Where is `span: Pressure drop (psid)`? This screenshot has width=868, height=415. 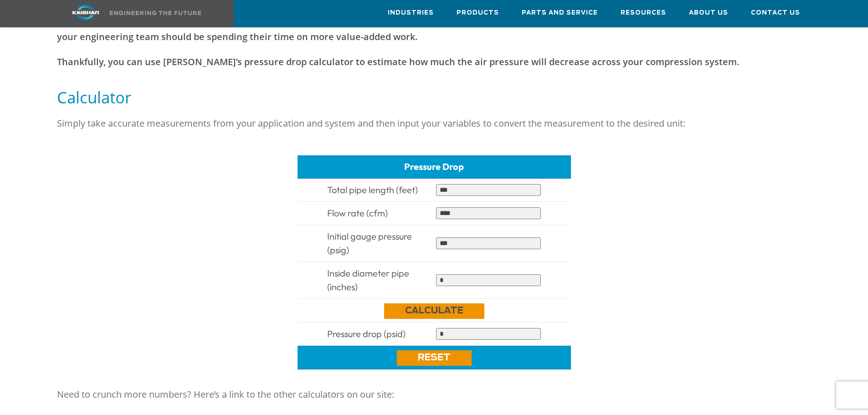
span: Pressure drop (psid) is located at coordinates (366, 334).